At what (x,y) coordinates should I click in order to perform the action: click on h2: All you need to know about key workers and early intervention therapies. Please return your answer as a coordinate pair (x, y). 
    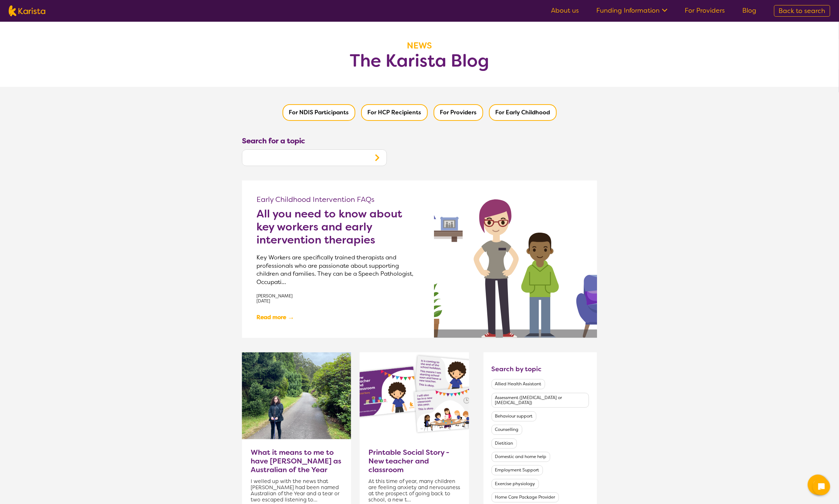
    Looking at the image, I should click on (338, 227).